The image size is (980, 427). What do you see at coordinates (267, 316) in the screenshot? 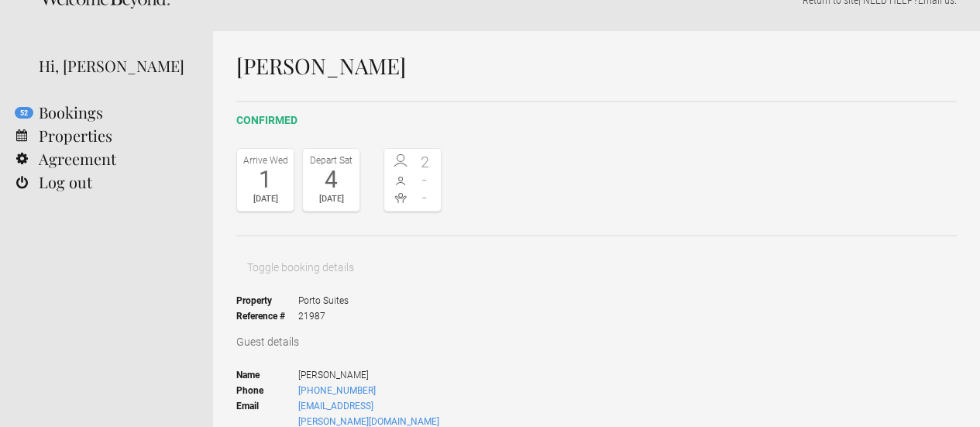
I see `strong: Reference #` at bounding box center [267, 316].